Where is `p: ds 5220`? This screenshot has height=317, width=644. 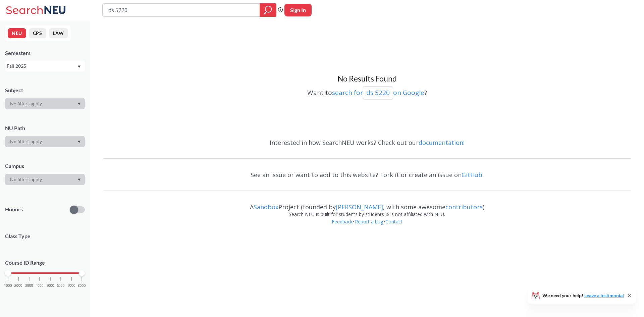
p: ds 5220 is located at coordinates (378, 93).